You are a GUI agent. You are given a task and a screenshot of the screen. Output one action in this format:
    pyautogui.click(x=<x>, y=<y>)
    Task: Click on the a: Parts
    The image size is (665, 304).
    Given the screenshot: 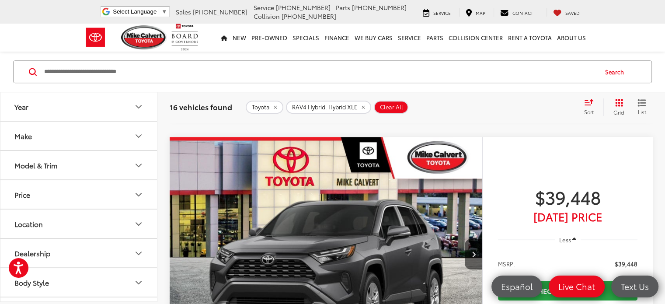 What is the action you would take?
    pyautogui.click(x=435, y=38)
    